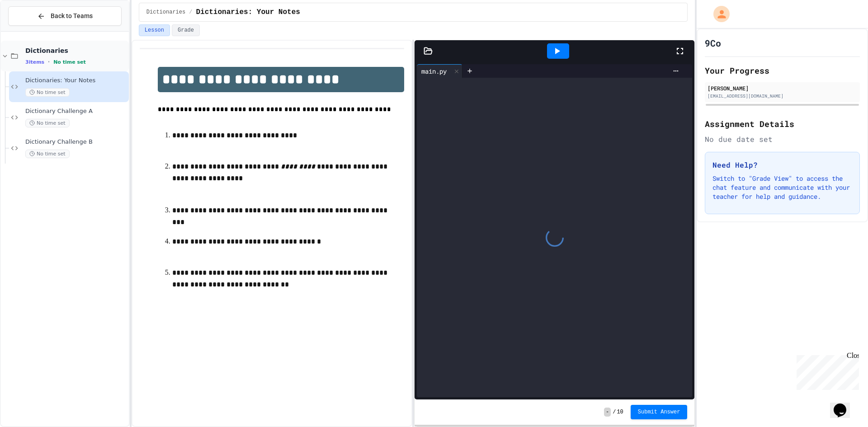  What do you see at coordinates (33, 30) in the screenshot?
I see `div: Chat with us now!Close` at bounding box center [33, 30].